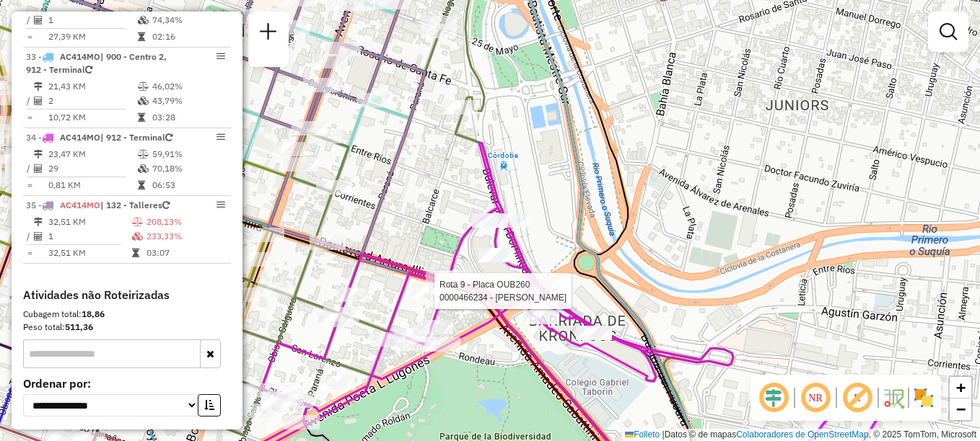  I want to click on span: | 132 - Talleres, so click(131, 204).